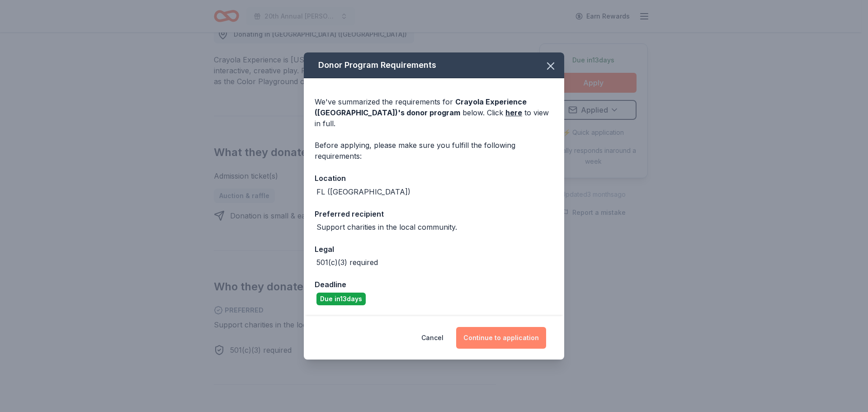 The image size is (868, 412). What do you see at coordinates (387, 227) in the screenshot?
I see `div: Support charities in the local community.` at bounding box center [387, 227].